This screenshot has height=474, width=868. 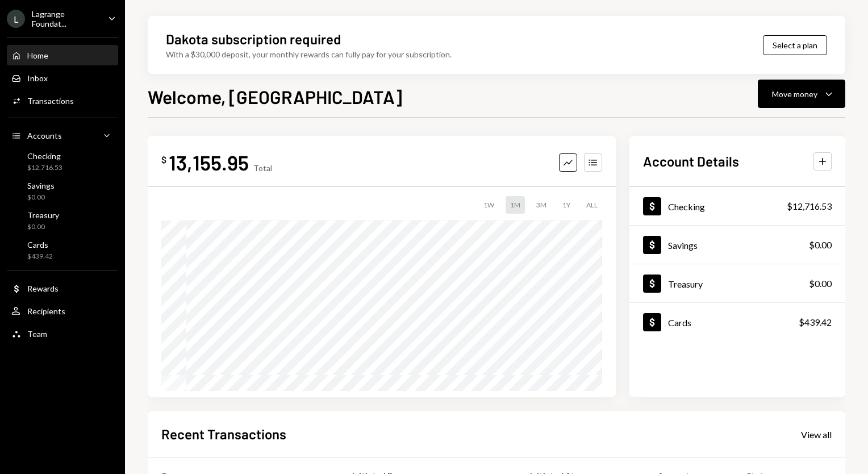 I want to click on a: Inbox, so click(x=62, y=78).